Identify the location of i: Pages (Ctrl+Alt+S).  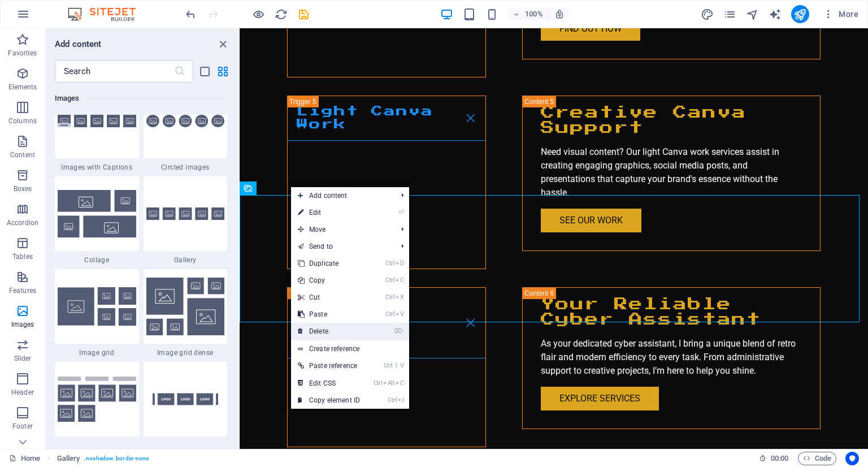
(730, 14).